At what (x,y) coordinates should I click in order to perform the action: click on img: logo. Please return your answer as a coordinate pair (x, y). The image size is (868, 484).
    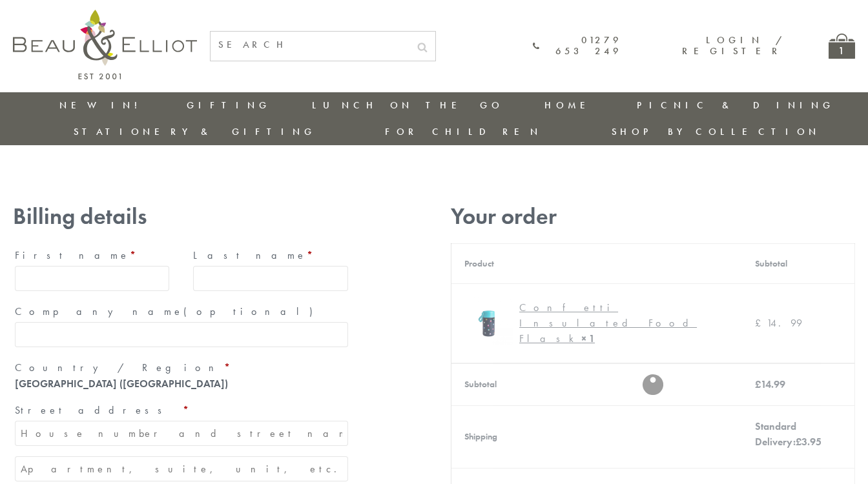
    Looking at the image, I should click on (105, 44).